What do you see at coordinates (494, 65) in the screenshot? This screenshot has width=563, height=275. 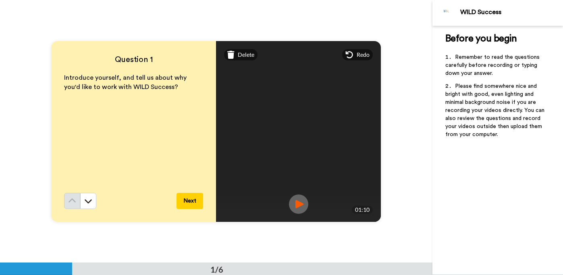 I see `span: Remember to read the questions carefully before recording or typing down your answer.` at bounding box center [494, 65].